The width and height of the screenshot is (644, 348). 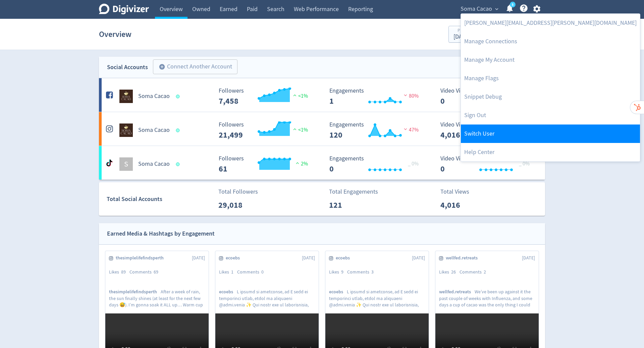 What do you see at coordinates (550, 41) in the screenshot?
I see `a: Manage Connections` at bounding box center [550, 41].